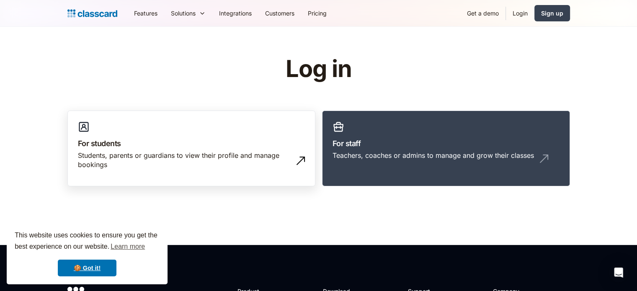 The height and width of the screenshot is (291, 637). What do you see at coordinates (552, 13) in the screenshot?
I see `a: Sign up` at bounding box center [552, 13].